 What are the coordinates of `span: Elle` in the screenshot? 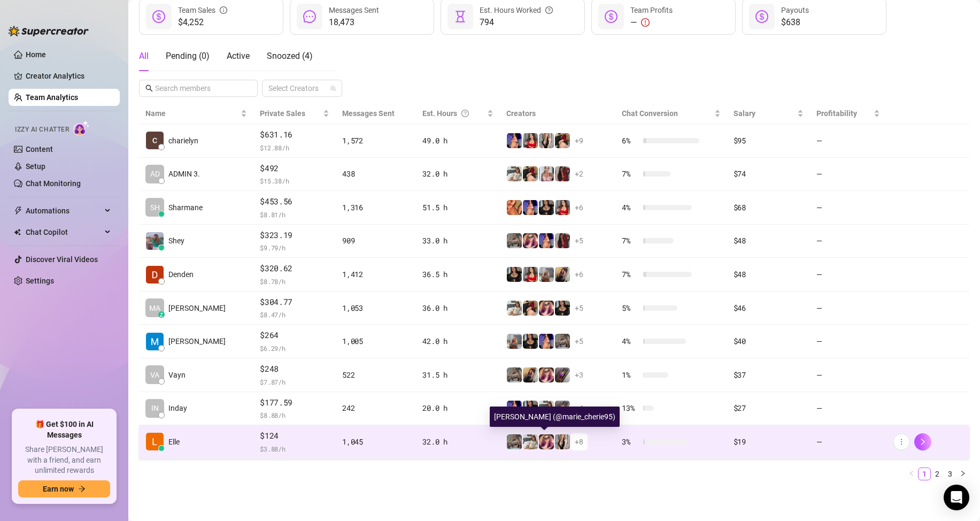 It's located at (173, 441).